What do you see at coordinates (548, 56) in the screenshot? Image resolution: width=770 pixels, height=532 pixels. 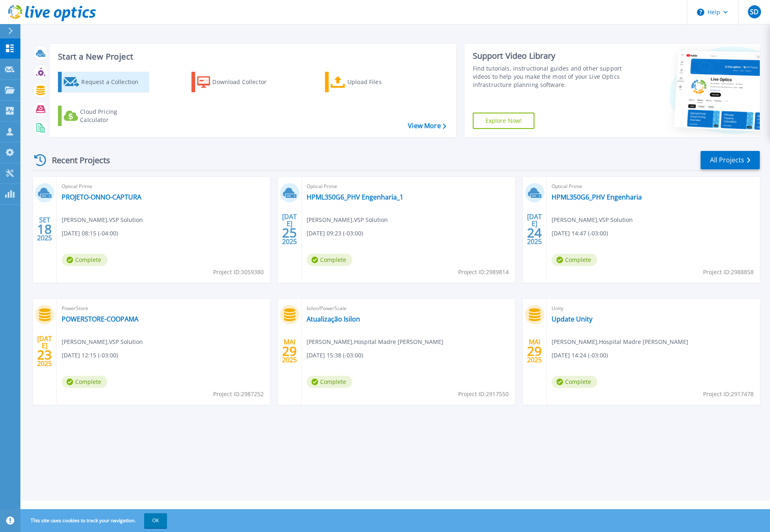 I see `div: Support Video Library` at bounding box center [548, 56].